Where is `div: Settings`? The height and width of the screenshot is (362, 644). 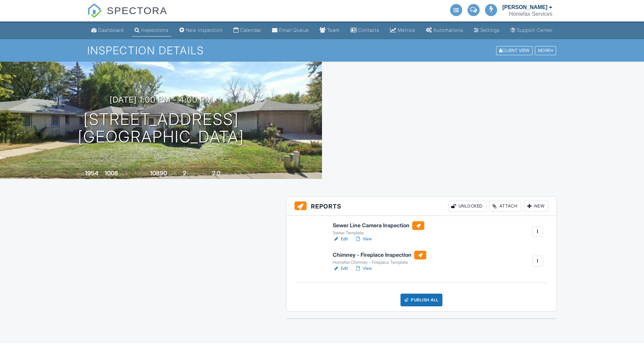
div: Settings is located at coordinates (490, 30).